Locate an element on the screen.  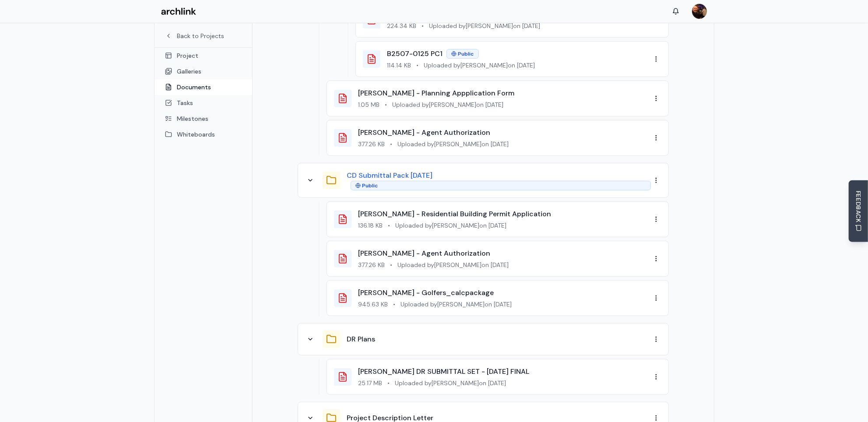
img: MARC JONES is located at coordinates (700, 12).